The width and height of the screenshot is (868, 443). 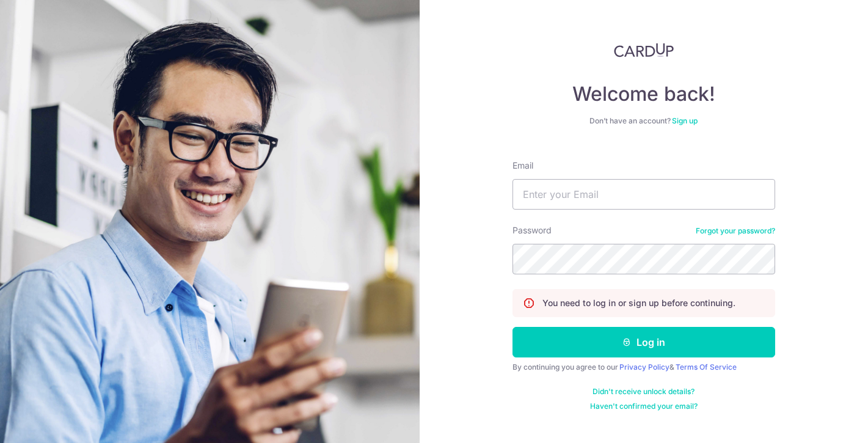 I want to click on a: Sign up, so click(x=685, y=120).